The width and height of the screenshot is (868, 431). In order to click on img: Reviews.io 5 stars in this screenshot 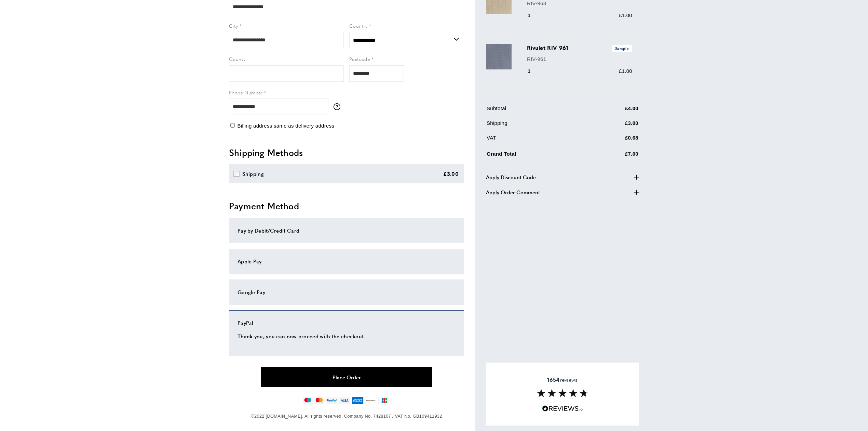, I will do `click(562, 408)`.